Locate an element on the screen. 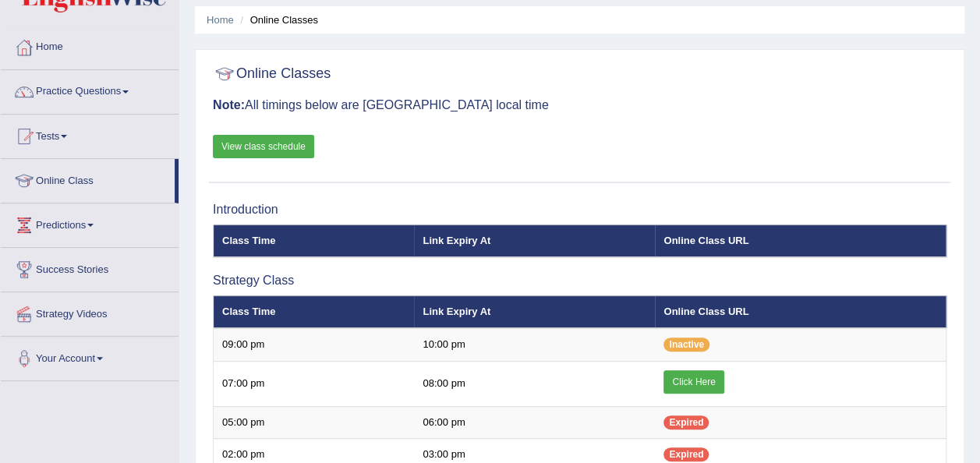 This screenshot has width=980, height=463. a: Click Here is located at coordinates (693, 382).